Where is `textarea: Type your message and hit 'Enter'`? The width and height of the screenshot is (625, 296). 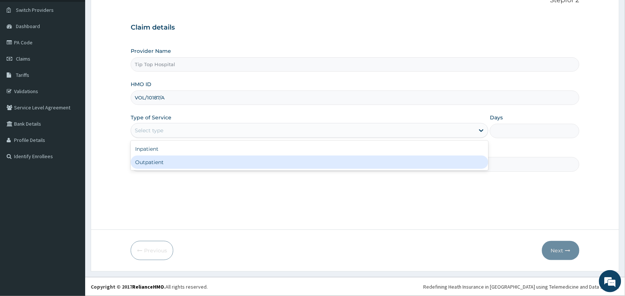 textarea: Type your message and hit 'Enter' is located at coordinates (72, 215).